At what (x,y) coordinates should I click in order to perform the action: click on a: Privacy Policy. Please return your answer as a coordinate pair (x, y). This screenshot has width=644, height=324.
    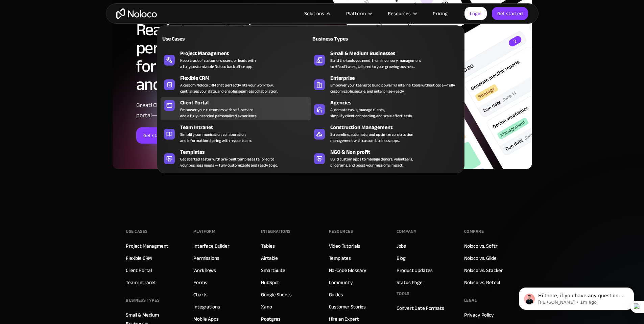
    Looking at the image, I should click on (479, 315).